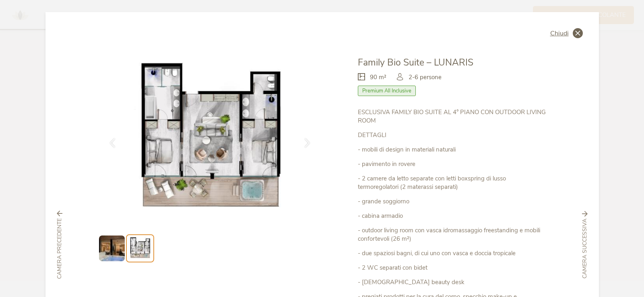  What do you see at coordinates (210, 141) in the screenshot?
I see `img: Family Bio Suite – LUNARIS` at bounding box center [210, 141].